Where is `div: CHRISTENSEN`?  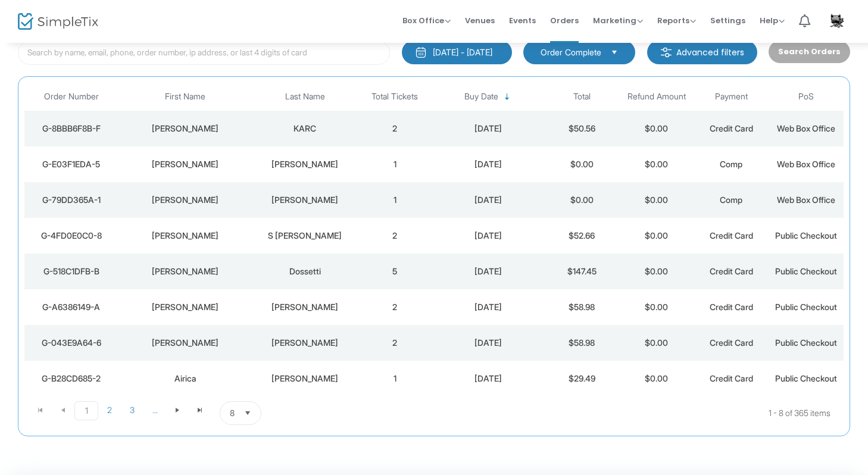 div: CHRISTENSEN is located at coordinates (305, 164).